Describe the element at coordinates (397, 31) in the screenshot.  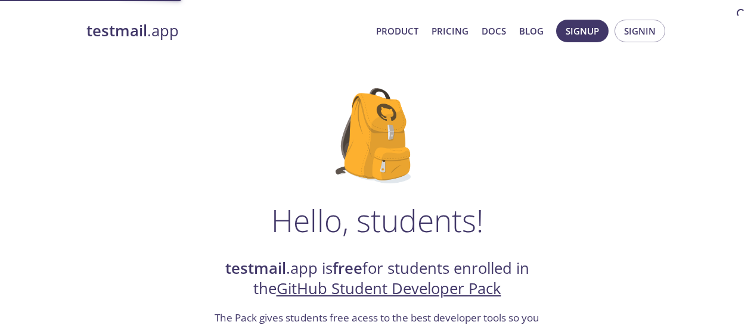
I see `a: Product` at that location.